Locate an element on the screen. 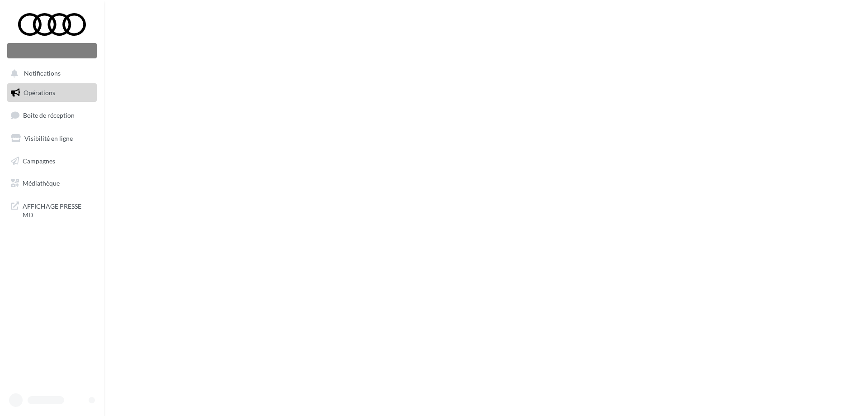 The width and height of the screenshot is (868, 416). span: Campagnes is located at coordinates (39, 160).